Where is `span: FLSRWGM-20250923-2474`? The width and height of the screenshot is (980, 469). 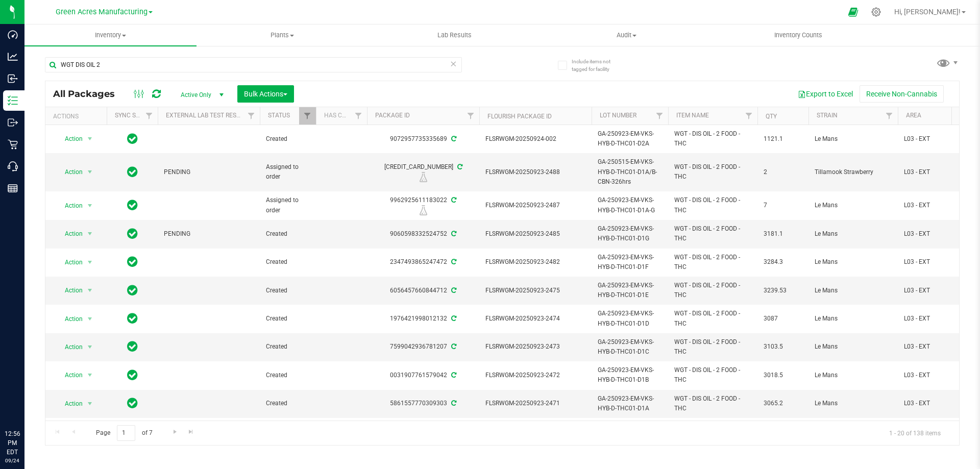
span: FLSRWGM-20250923-2474 is located at coordinates (535, 319).